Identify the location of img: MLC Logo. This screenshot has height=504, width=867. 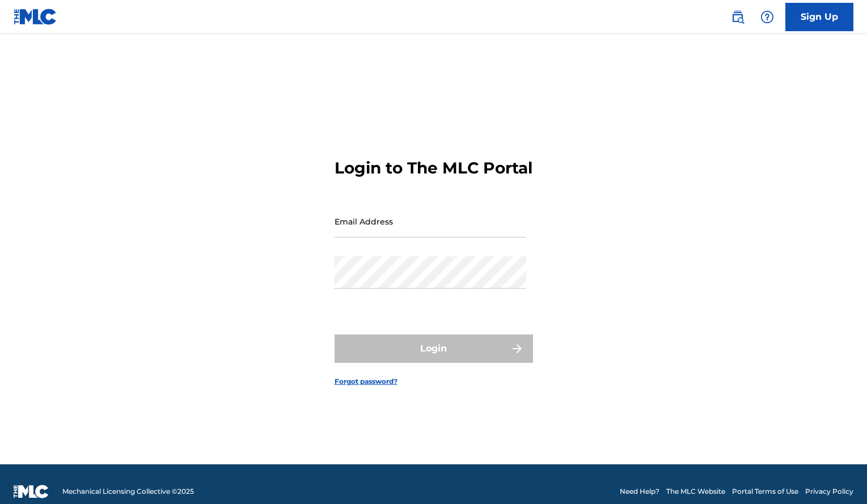
(35, 16).